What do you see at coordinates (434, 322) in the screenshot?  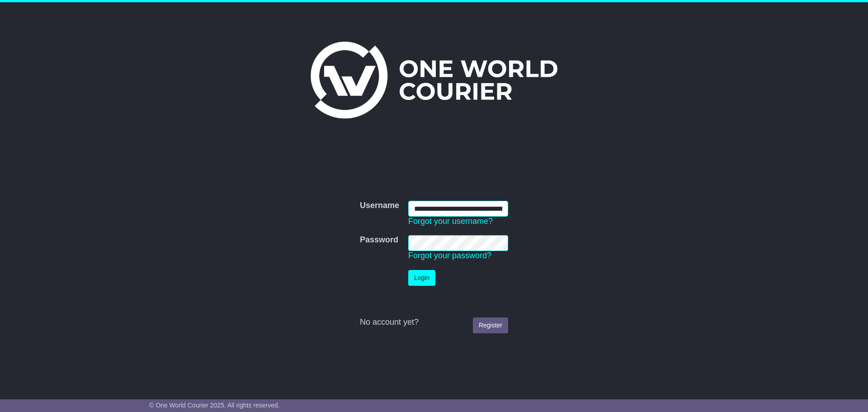 I see `div: No account yet?` at bounding box center [434, 322].